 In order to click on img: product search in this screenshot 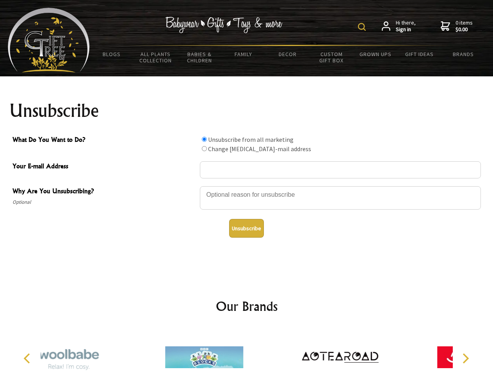, I will do `click(362, 27)`.